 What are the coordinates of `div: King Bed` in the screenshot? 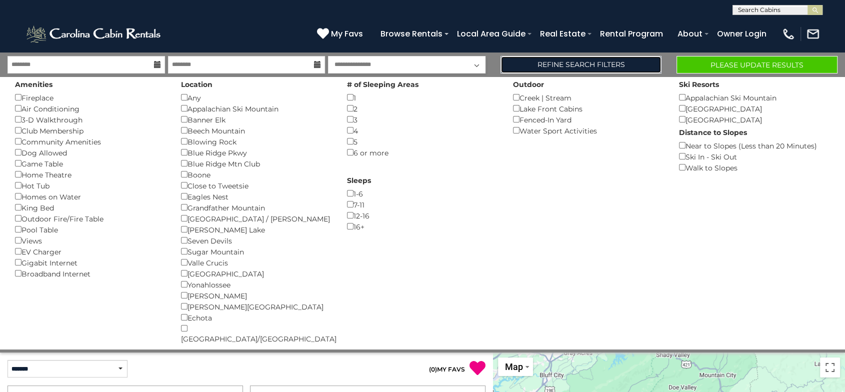 It's located at (90, 207).